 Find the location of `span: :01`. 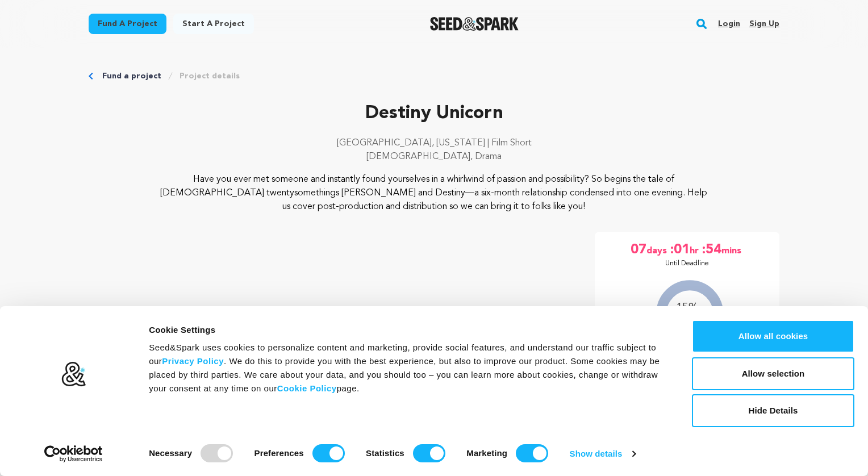

span: :01 is located at coordinates (679, 250).